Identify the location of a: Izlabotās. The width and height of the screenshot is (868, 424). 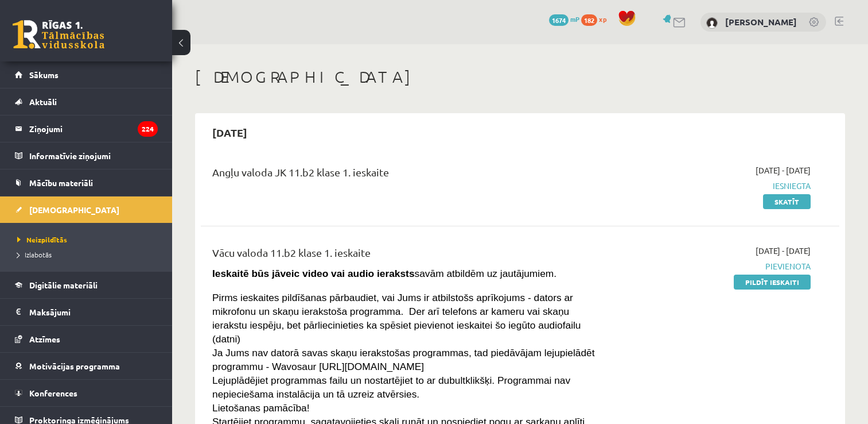
(89, 254).